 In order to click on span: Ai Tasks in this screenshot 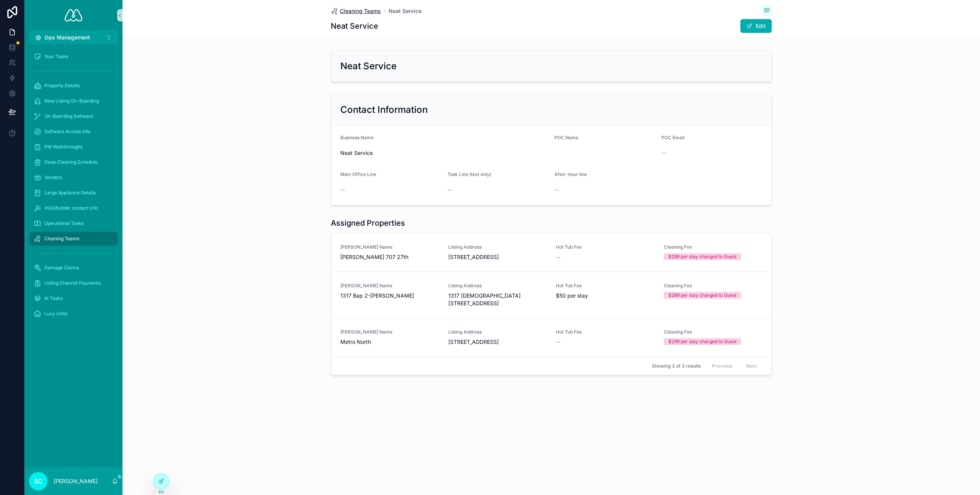, I will do `click(53, 299)`.